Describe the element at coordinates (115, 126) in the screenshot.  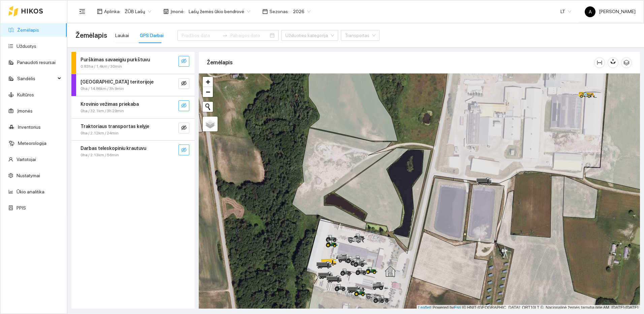
I see `strong: Traktoriaus transportas kelyje` at that location.